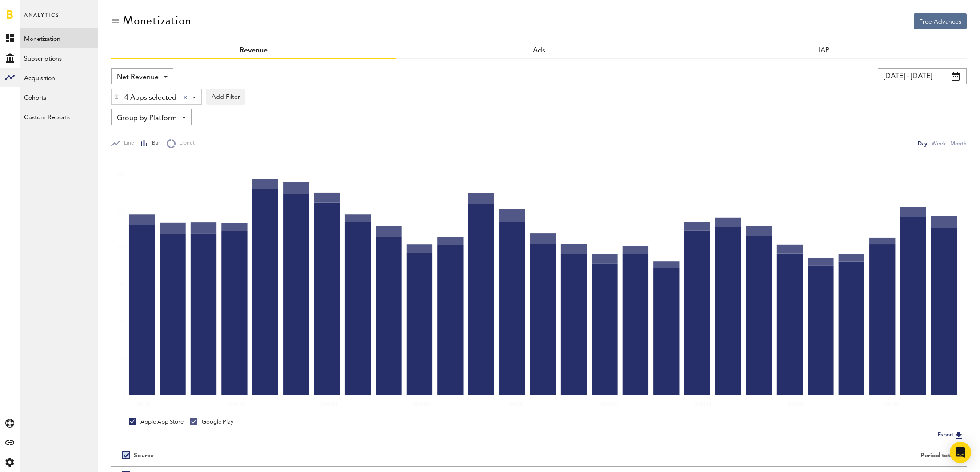 This screenshot has width=980, height=472. Describe the element at coordinates (753, 455) in the screenshot. I see `div: Period total` at that location.